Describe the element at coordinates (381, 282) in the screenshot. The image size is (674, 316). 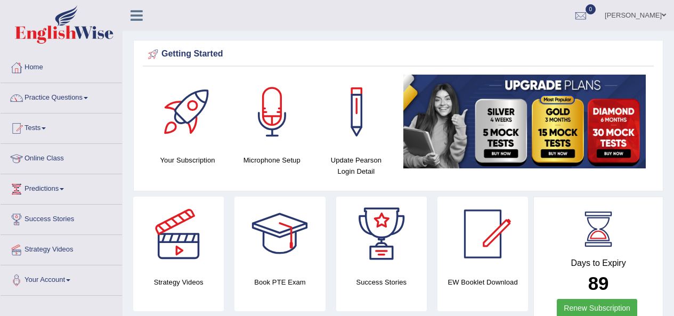
I see `h4: Success Stories` at that location.